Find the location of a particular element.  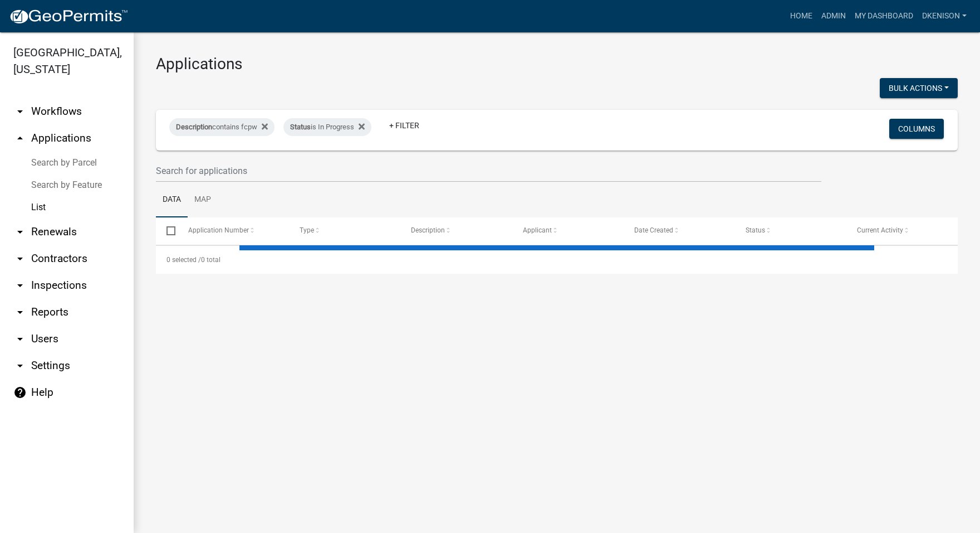

input: Search for applications is located at coordinates (489, 170).